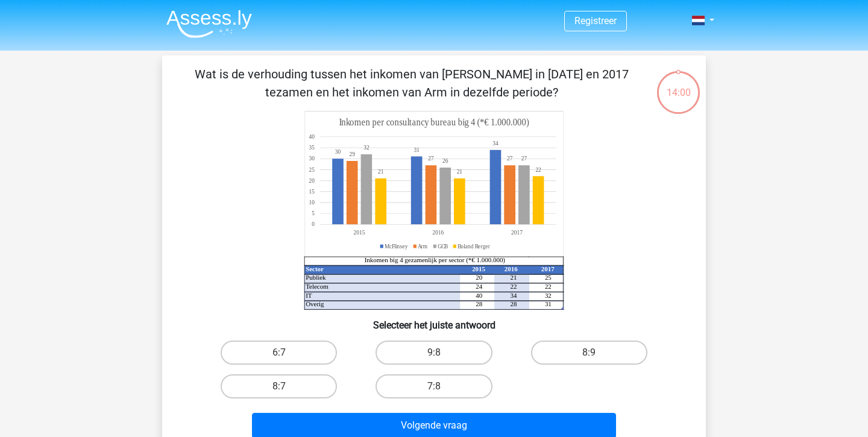 This screenshot has width=868, height=437. What do you see at coordinates (313, 213) in the screenshot?
I see `tspan: 5` at bounding box center [313, 213].